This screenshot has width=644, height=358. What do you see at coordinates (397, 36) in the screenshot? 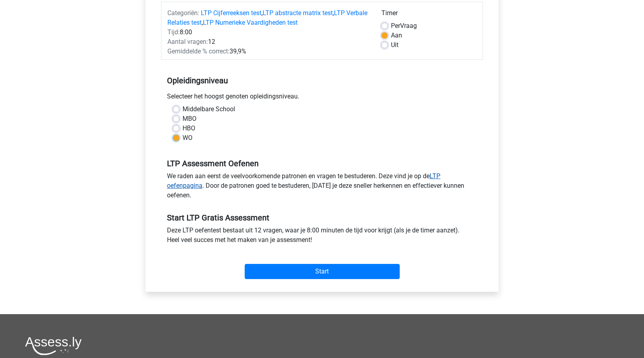
I see `label: Aan` at bounding box center [397, 36].